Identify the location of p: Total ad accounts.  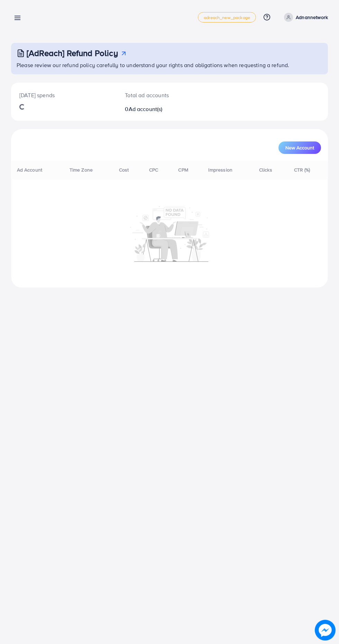
(156, 95).